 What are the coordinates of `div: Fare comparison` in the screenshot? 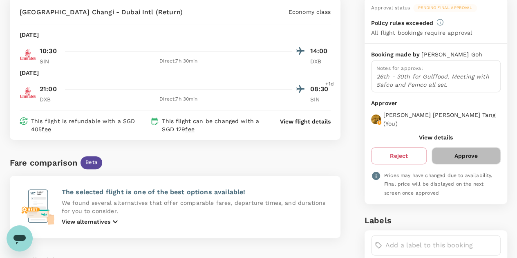 It's located at (43, 163).